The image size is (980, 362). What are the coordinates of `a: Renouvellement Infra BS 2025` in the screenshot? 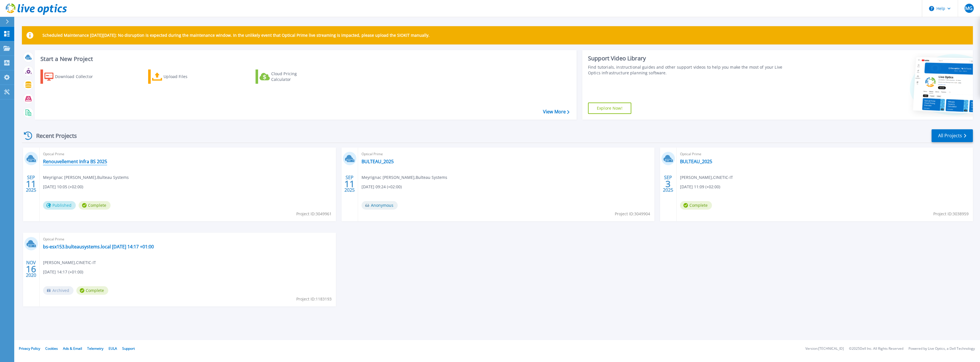 It's located at (75, 161).